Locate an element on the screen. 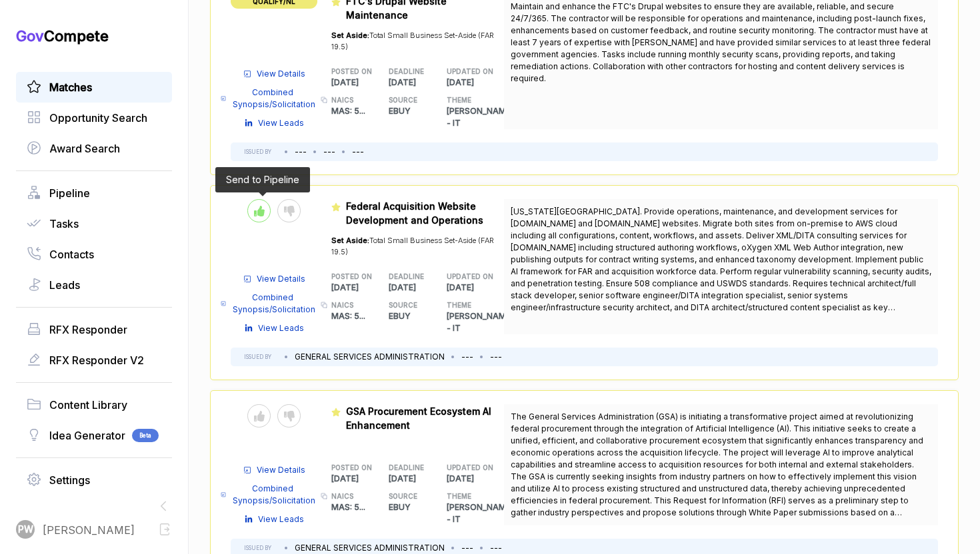 The width and height of the screenshot is (980, 554). span: Maintain and enhance the FTC's Drupal websites to ensure they are available, reliable, and secure... is located at coordinates (720, 42).